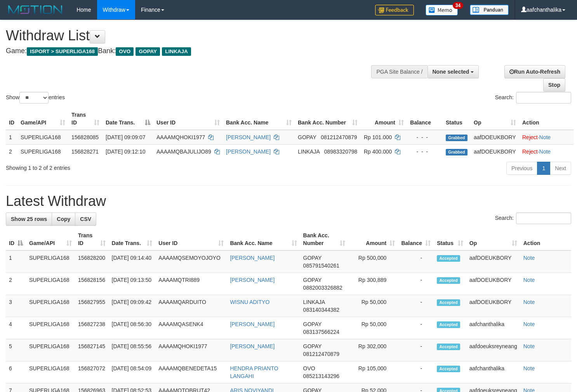 The image size is (577, 392). What do you see at coordinates (191, 35) in the screenshot?
I see `h1: Withdraw List` at bounding box center [191, 35].